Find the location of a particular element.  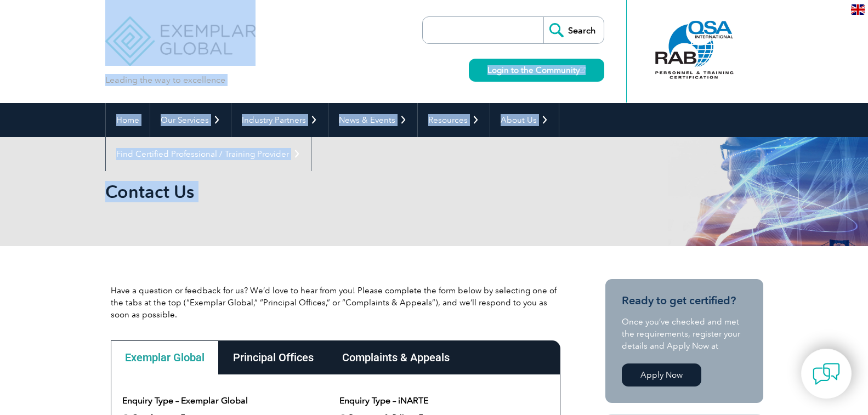

div: Exemplar Global is located at coordinates (164, 358).